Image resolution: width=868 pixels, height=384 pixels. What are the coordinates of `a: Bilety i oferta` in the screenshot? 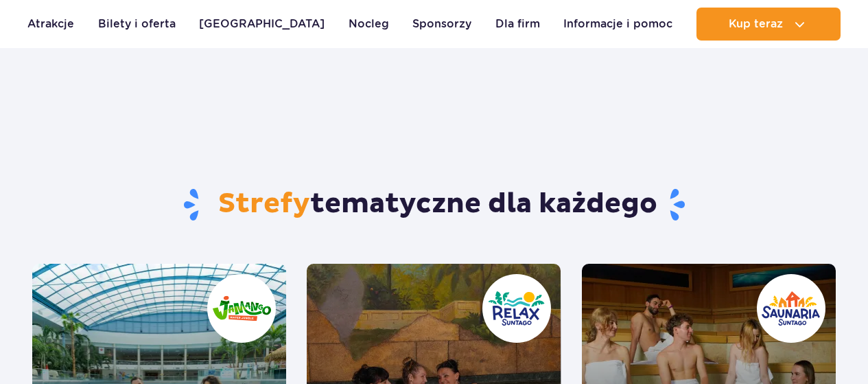 It's located at (137, 24).